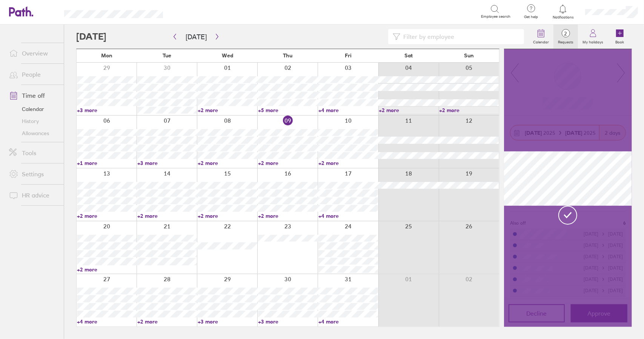 Image resolution: width=644 pixels, height=339 pixels. Describe the element at coordinates (348, 56) in the screenshot. I see `span: Fri` at that location.